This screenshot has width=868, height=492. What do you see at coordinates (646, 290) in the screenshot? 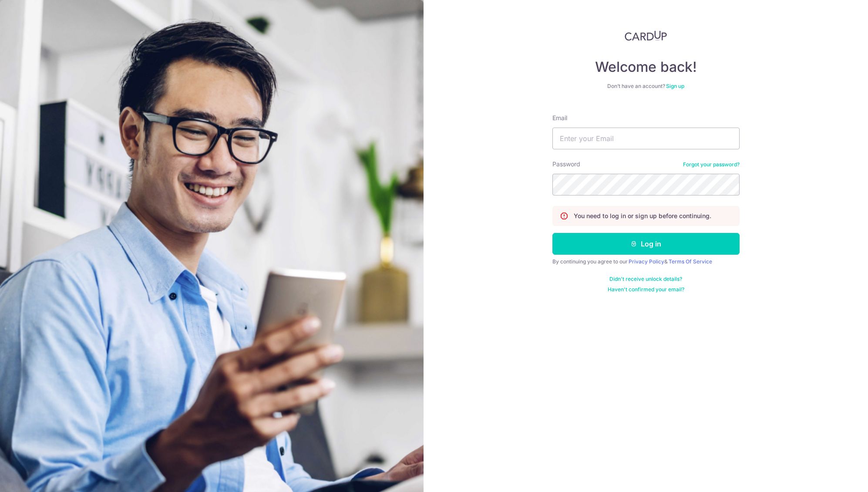
I see `a: Haven't confirmed your email?` at bounding box center [646, 290].